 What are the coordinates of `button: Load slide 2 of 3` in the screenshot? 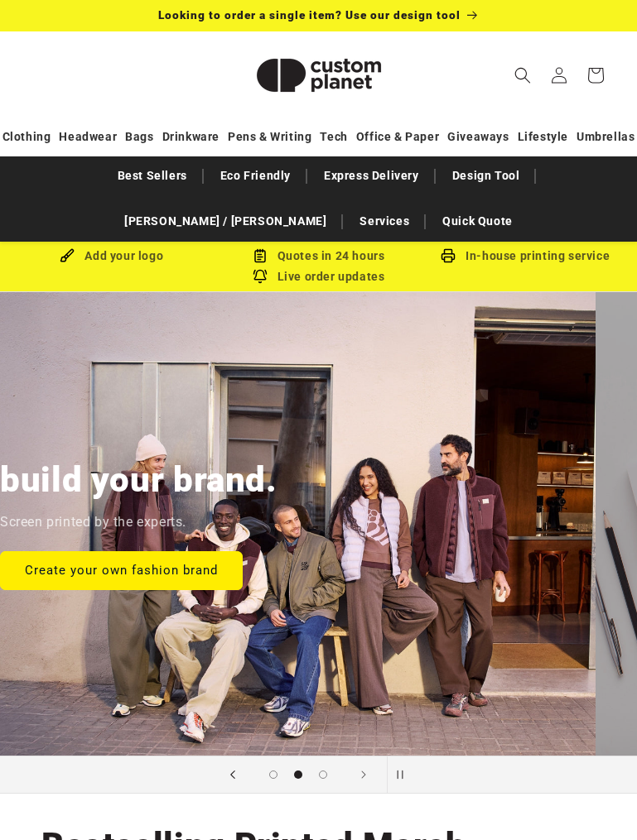 It's located at (298, 775).